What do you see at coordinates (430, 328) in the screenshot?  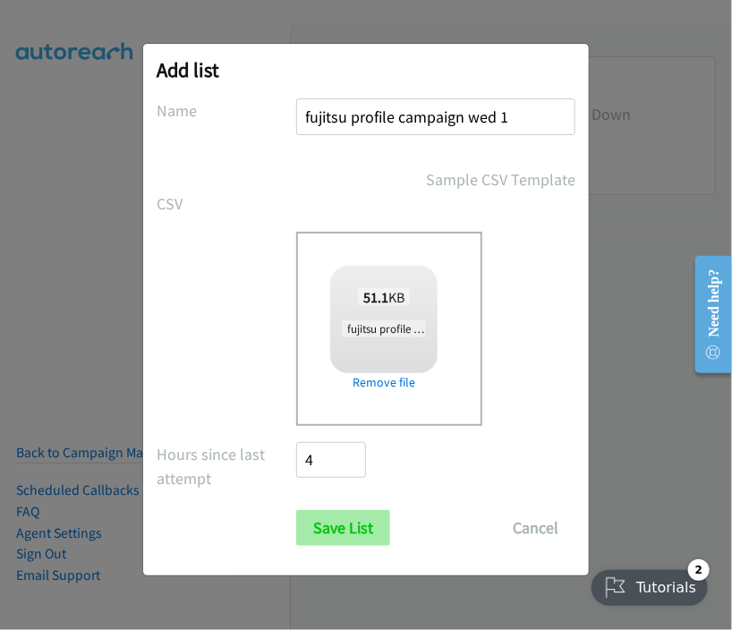 I see `span: fujitsu profile campaign wed 1.xlsx` at bounding box center [430, 328].